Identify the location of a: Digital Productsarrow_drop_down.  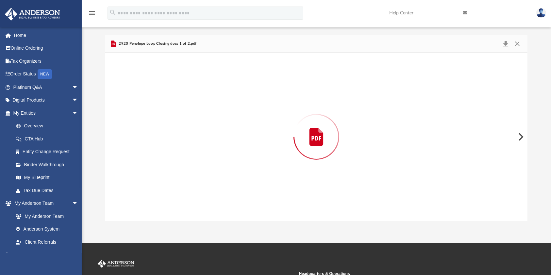
(46, 100).